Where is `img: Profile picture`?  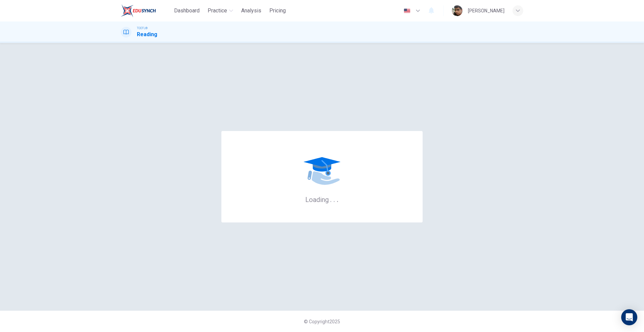
img: Profile picture is located at coordinates (457, 11).